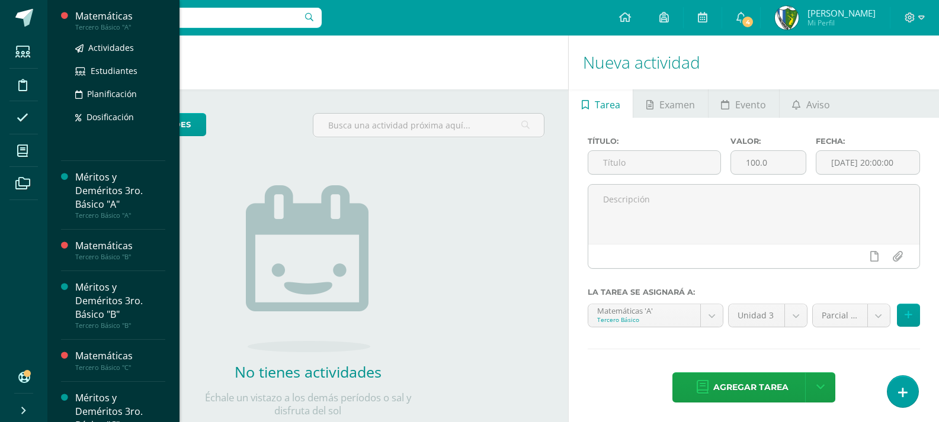  I want to click on p: Échale un vistazo a los demás períodos o sal y disfruta del sol, so click(308, 405).